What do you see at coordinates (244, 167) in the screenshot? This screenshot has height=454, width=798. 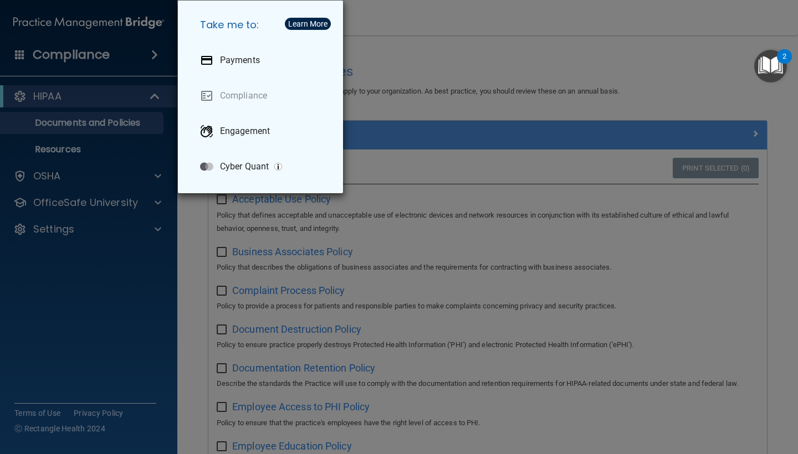 I see `p: Cyber Quant` at bounding box center [244, 167].